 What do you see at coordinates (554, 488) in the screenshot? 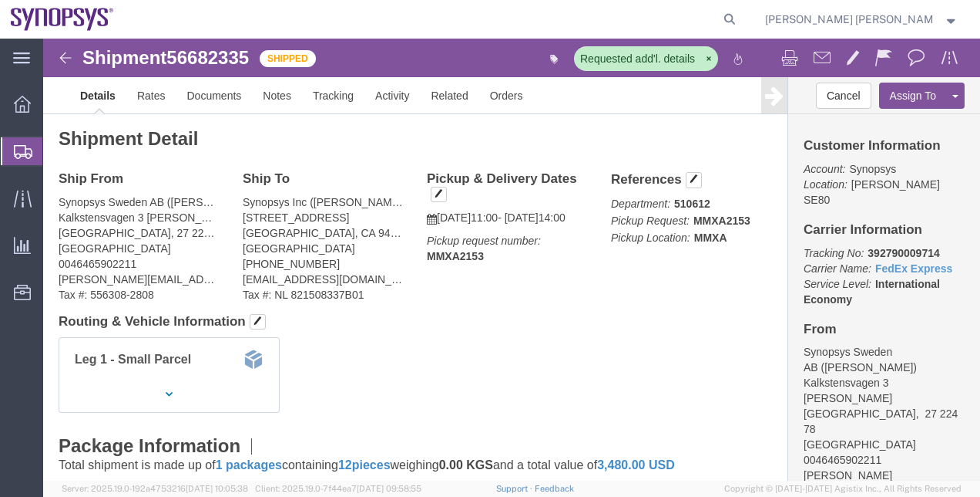
I see `a: Feedback` at bounding box center [554, 488].